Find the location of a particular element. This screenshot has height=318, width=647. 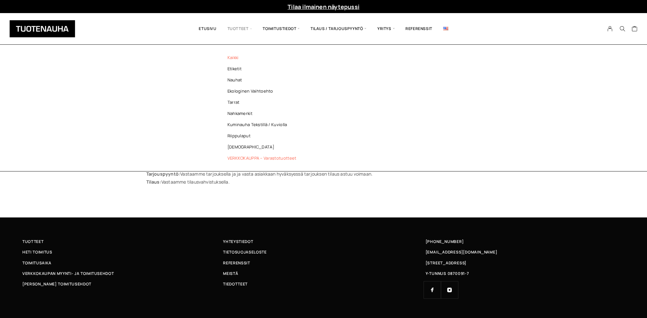

a: Etusivu is located at coordinates (207, 29).